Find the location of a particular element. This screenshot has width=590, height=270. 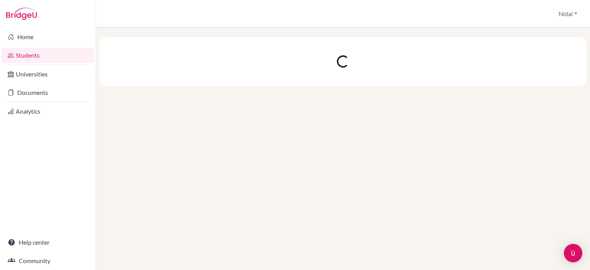

a: Home is located at coordinates (48, 37).